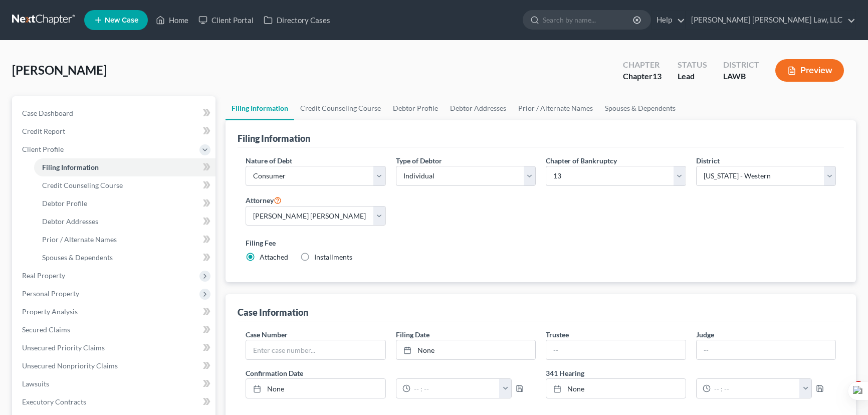 The height and width of the screenshot is (415, 868). Describe the element at coordinates (115, 311) in the screenshot. I see `a: Property Analysis` at that location.